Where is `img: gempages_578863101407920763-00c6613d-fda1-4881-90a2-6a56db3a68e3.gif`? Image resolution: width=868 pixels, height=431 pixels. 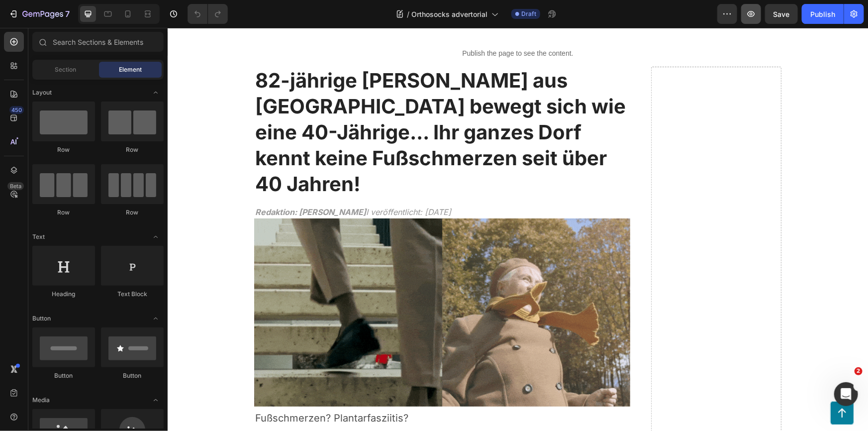 img: gempages_578863101407920763-00c6613d-fda1-4881-90a2-6a56db3a68e3.gif is located at coordinates (275, 284).